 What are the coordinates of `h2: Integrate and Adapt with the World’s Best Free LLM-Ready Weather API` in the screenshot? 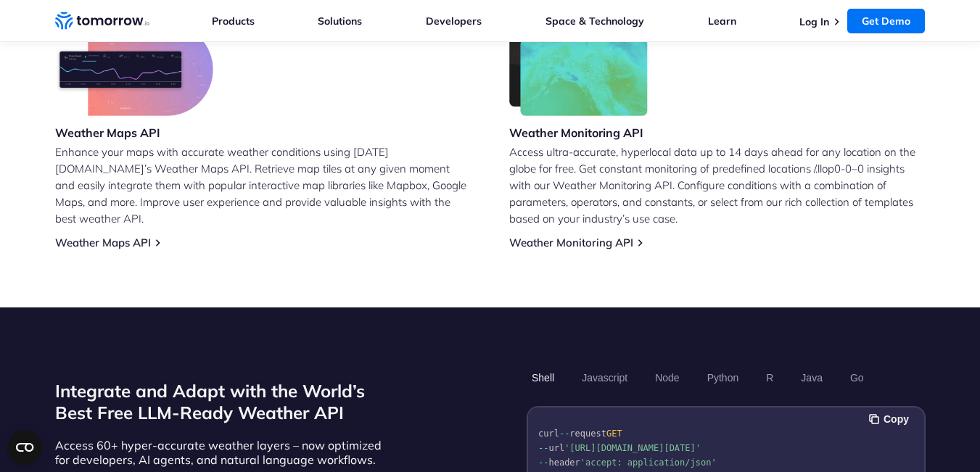 It's located at (222, 402).